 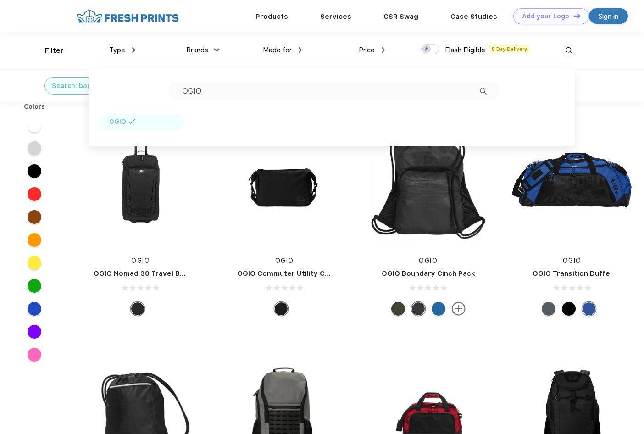 What do you see at coordinates (608, 16) in the screenshot?
I see `a: Sign in` at bounding box center [608, 16].